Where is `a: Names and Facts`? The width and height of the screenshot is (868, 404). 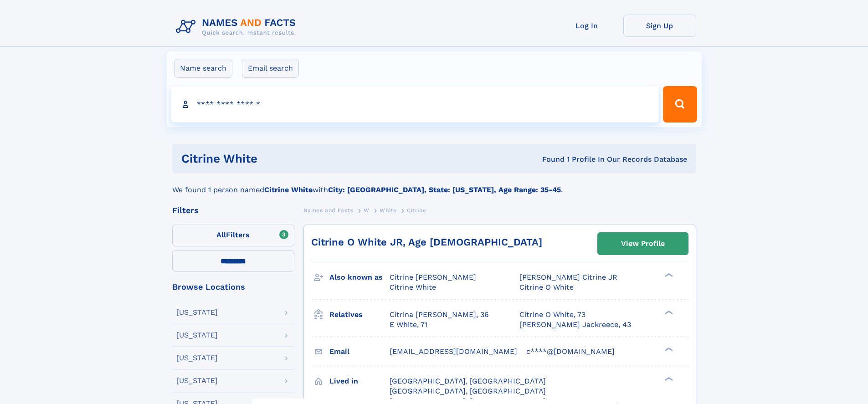 a: Names and Facts is located at coordinates (328, 210).